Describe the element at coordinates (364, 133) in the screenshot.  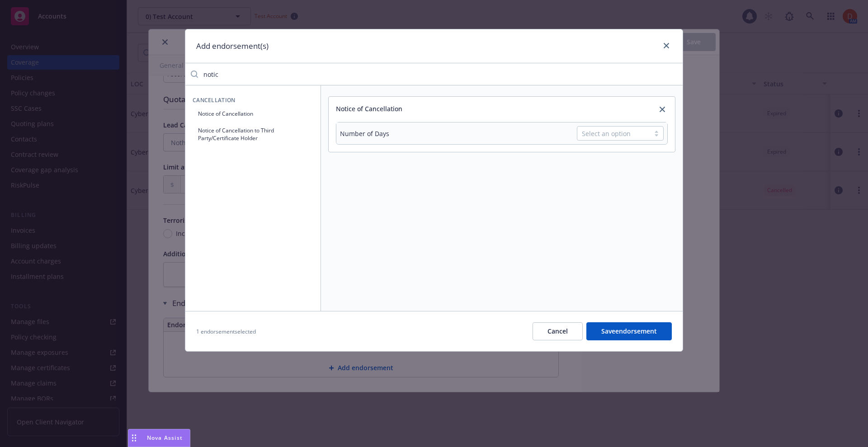
I see `div: Number of Days` at that location.